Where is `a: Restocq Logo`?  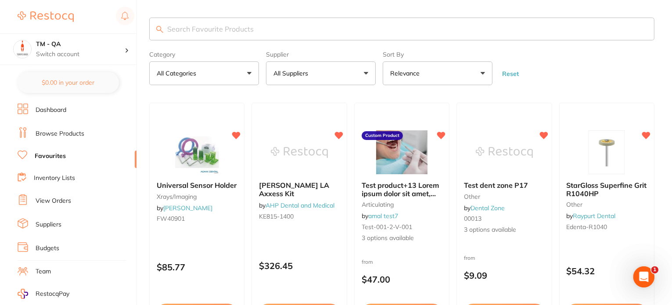 a: Restocq Logo is located at coordinates (46, 17).